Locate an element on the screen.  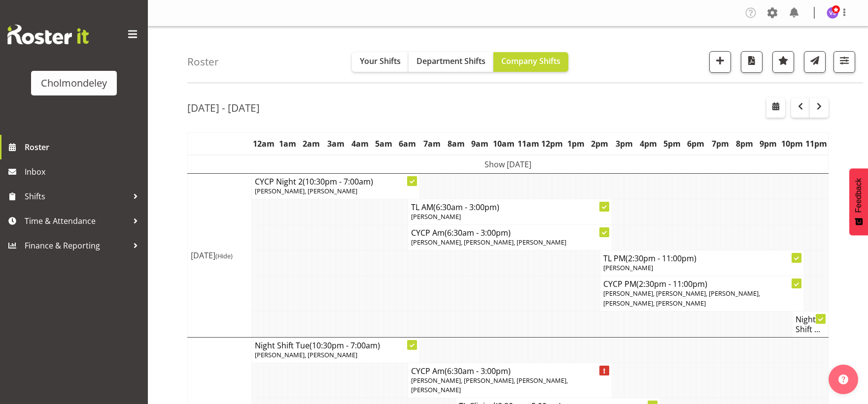
th: 7am is located at coordinates (431, 143).